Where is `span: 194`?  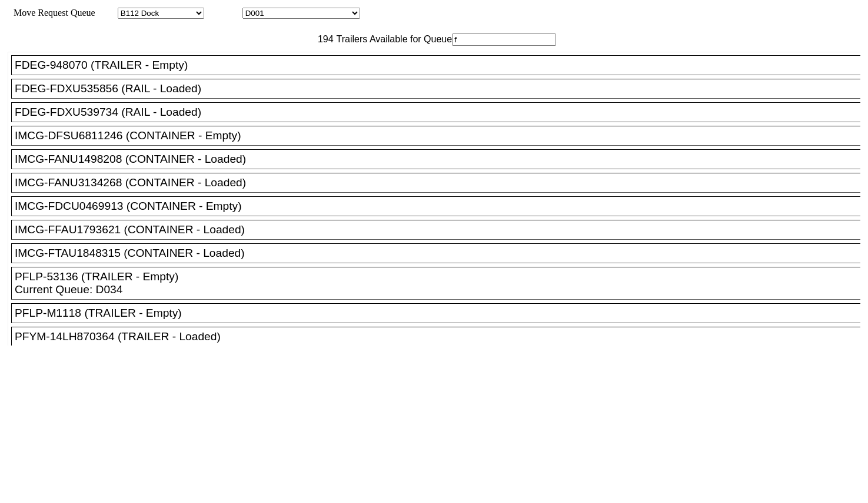
span: 194 is located at coordinates (322, 39).